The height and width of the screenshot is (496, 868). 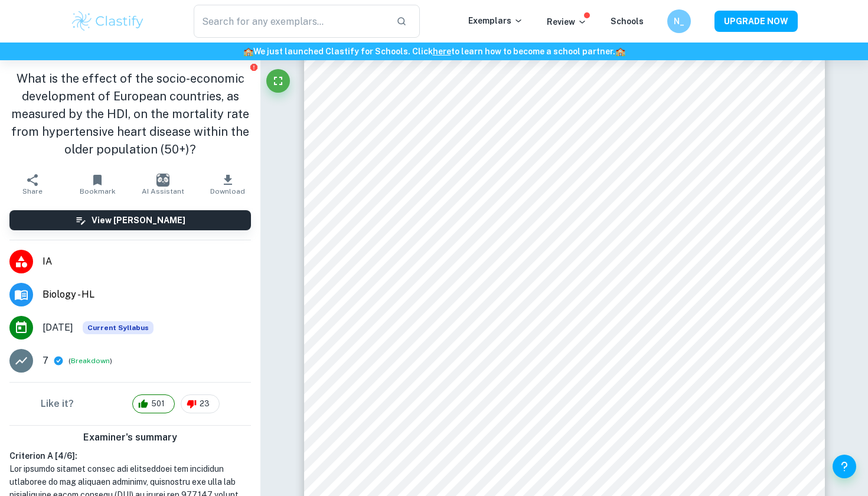 What do you see at coordinates (45, 361) in the screenshot?
I see `p: 7` at bounding box center [45, 361].